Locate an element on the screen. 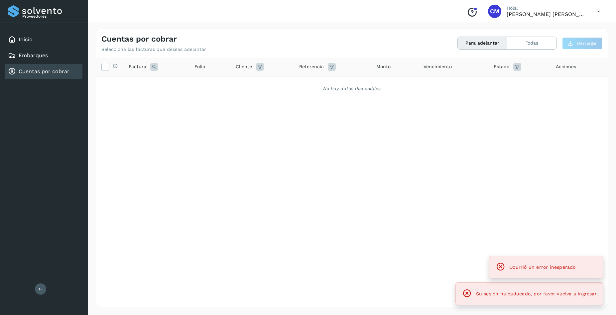 This screenshot has width=616, height=315. p: Hola, is located at coordinates (546, 8).